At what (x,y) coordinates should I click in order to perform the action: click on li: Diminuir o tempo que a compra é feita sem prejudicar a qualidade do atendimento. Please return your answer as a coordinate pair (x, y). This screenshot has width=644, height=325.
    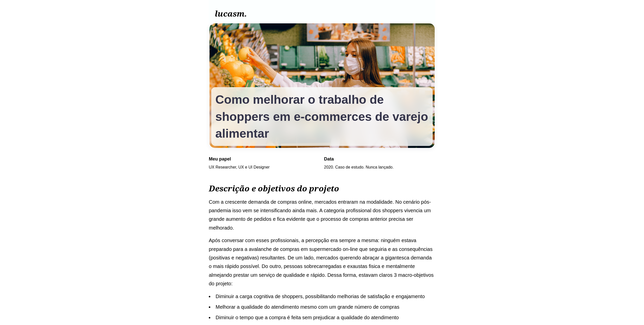
    Looking at the image, I should click on (322, 318).